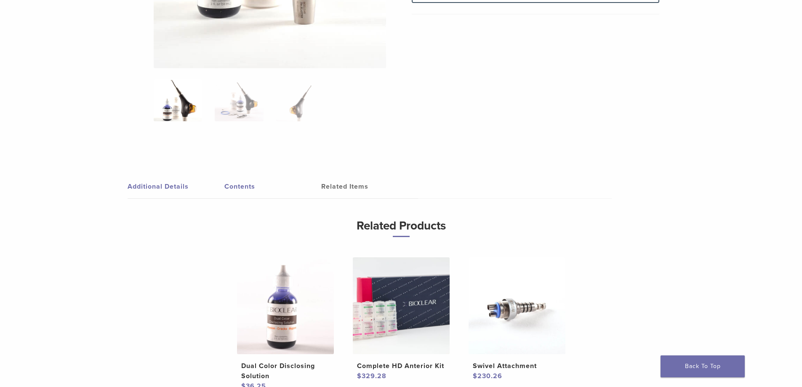 The image size is (802, 387). Describe the element at coordinates (703, 366) in the screenshot. I see `a: Back To Top` at that location.